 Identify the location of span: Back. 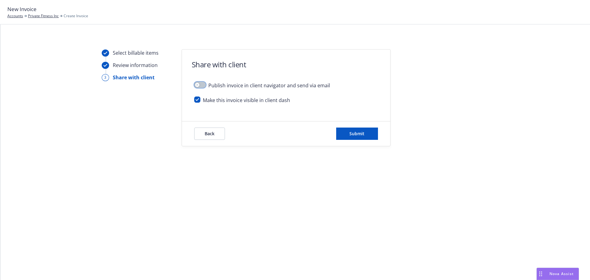
(210, 133).